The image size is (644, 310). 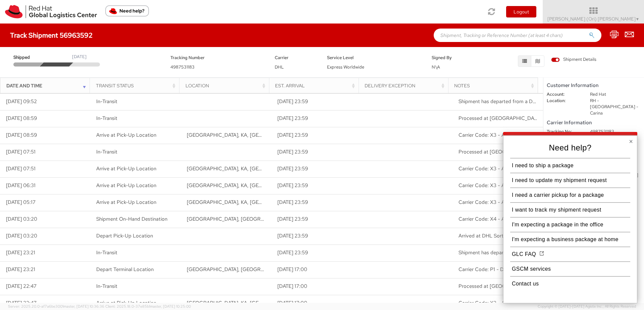 I want to click on span: Carrier Code: P1 - Departed Terminal Location, so click(x=511, y=269).